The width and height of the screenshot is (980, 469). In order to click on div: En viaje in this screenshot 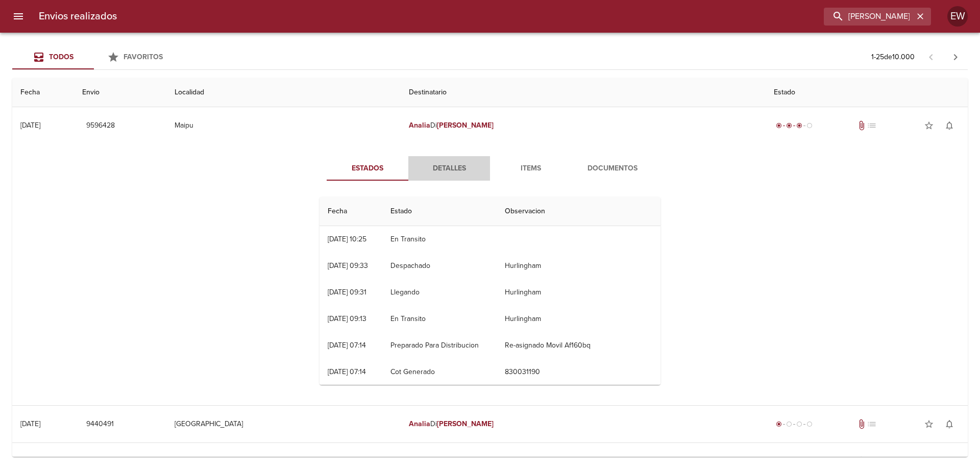, I will do `click(795, 125)`.